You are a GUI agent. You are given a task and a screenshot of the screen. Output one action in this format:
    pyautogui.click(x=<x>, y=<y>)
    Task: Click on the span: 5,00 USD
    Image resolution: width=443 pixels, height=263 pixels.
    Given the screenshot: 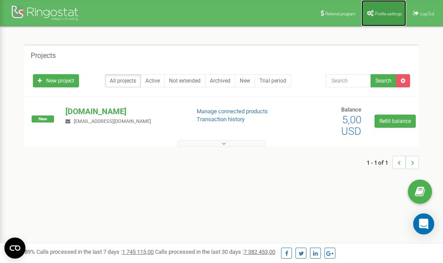 What is the action you would take?
    pyautogui.click(x=351, y=126)
    